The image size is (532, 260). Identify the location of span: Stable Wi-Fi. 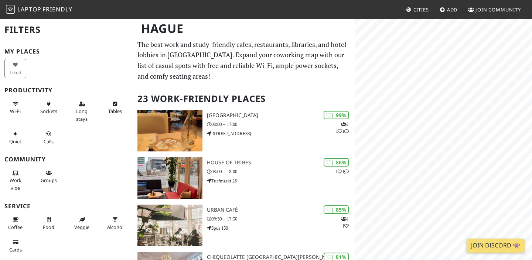
(15, 111).